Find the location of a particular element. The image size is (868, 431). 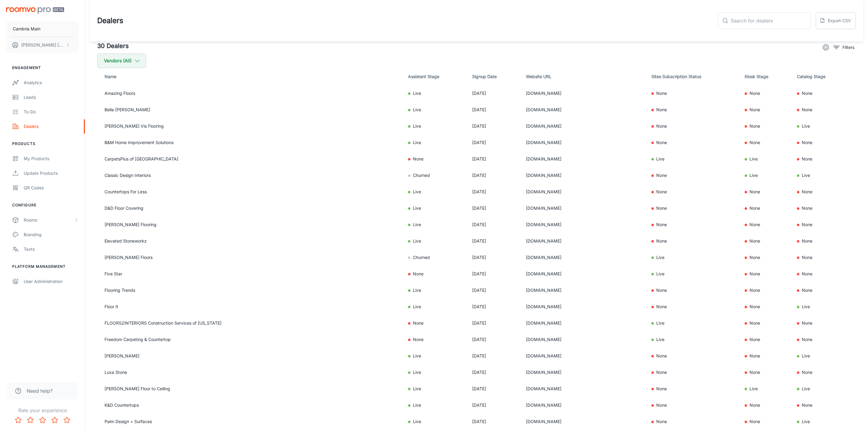

td: K&D Countertops is located at coordinates (250, 405).